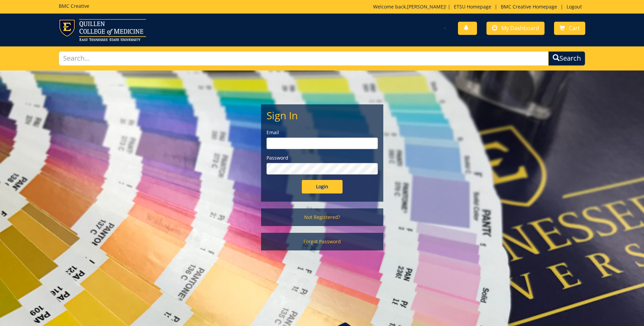 The height and width of the screenshot is (326, 644). Describe the element at coordinates (567, 58) in the screenshot. I see `button: Search` at that location.